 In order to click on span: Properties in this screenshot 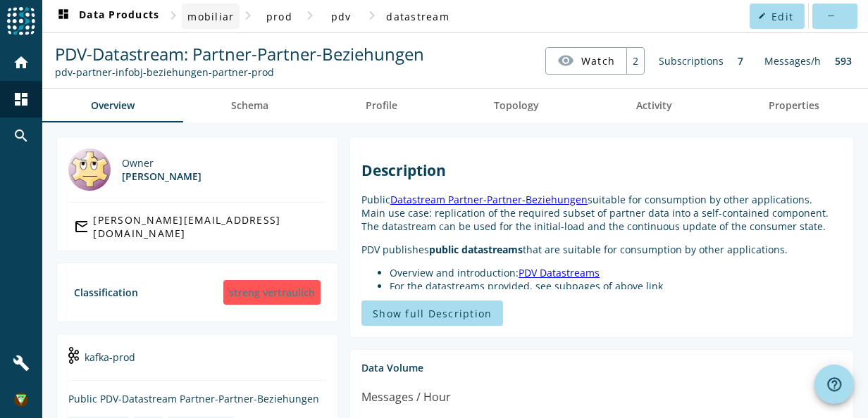, I will do `click(794, 106)`.